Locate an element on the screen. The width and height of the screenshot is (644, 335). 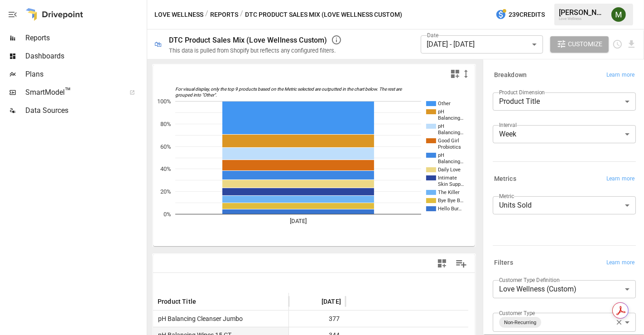
span: 377 is located at coordinates (317, 319).